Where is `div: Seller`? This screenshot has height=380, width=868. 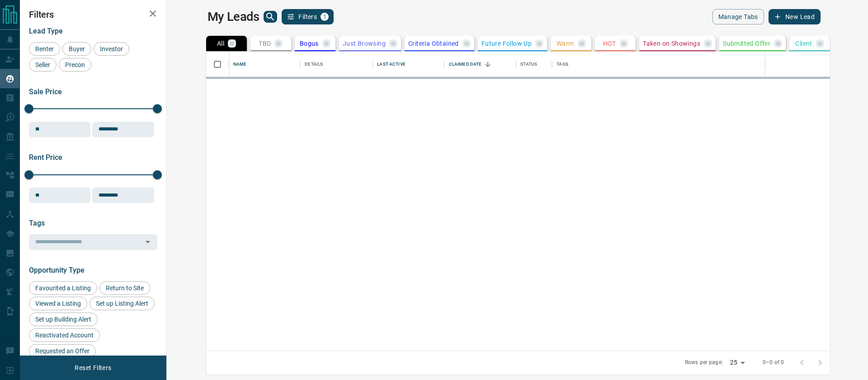 div: Seller is located at coordinates (42, 65).